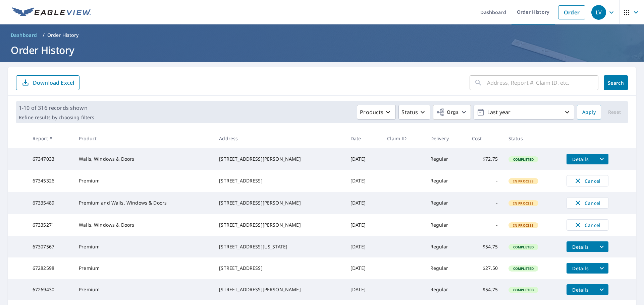 This screenshot has height=305, width=644. I want to click on img: EV Logo, so click(52, 12).